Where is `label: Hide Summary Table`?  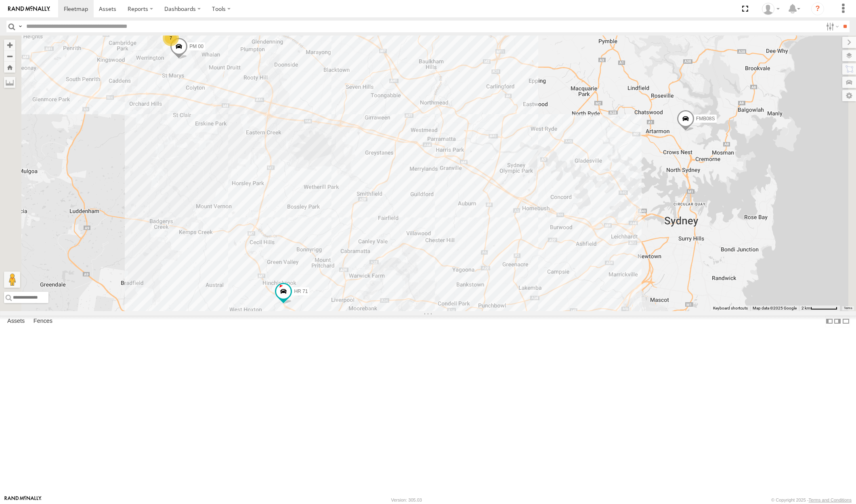 label: Hide Summary Table is located at coordinates (846, 322).